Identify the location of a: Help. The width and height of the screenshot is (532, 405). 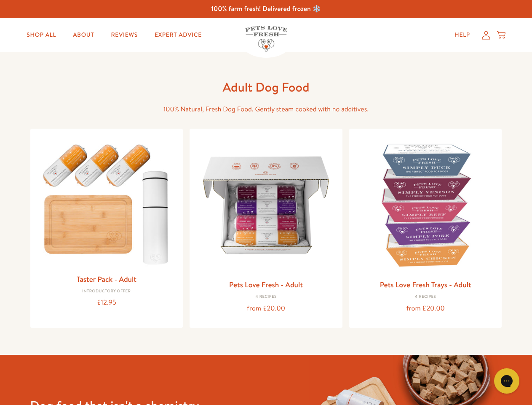
(462, 35).